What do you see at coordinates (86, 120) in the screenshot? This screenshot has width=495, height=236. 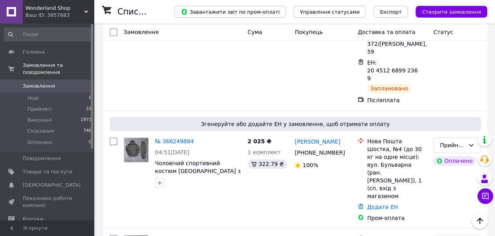 I see `span: 1973` at bounding box center [86, 120].